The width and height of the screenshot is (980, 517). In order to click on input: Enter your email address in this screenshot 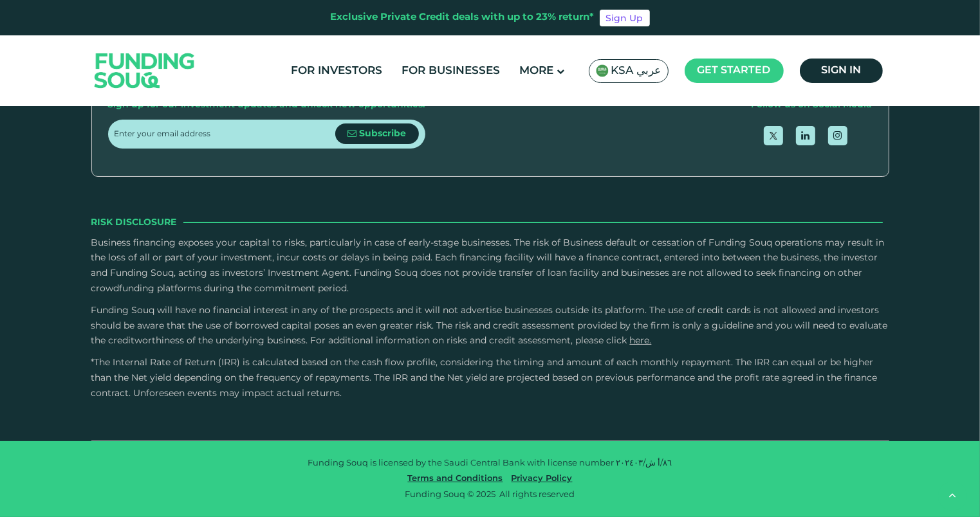, I will do `click(225, 134)`.